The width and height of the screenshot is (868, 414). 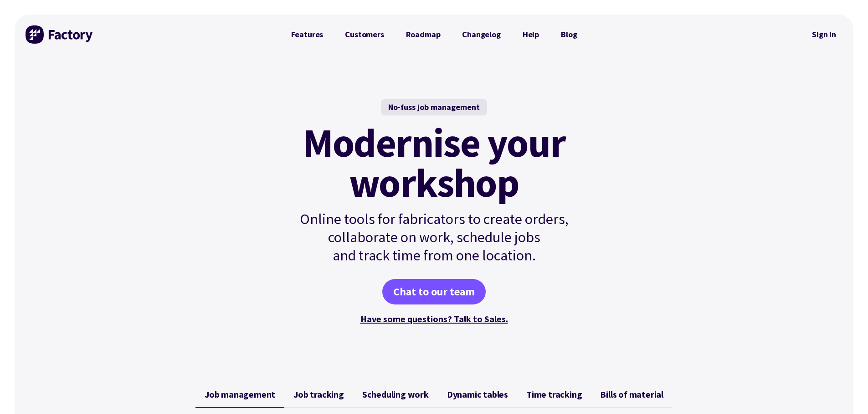 What do you see at coordinates (569, 34) in the screenshot?
I see `a: Blog` at bounding box center [569, 34].